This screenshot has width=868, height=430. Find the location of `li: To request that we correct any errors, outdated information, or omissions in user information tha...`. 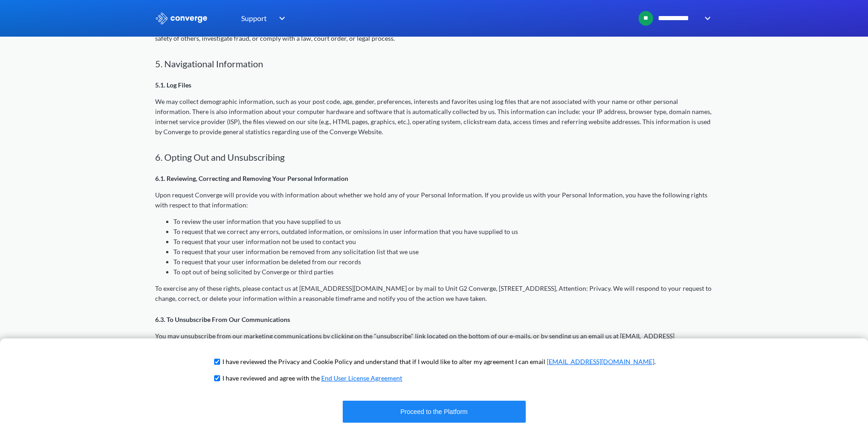

li: To request that we correct any errors, outdated information, or omissions in user information tha... is located at coordinates (443, 231).